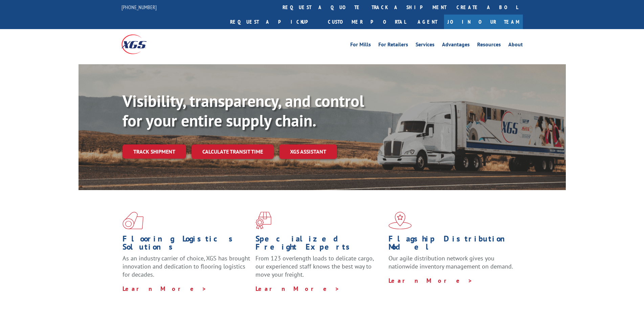 Image resolution: width=644 pixels, height=323 pixels. What do you see at coordinates (489, 46) in the screenshot?
I see `a: Resources` at bounding box center [489, 46].